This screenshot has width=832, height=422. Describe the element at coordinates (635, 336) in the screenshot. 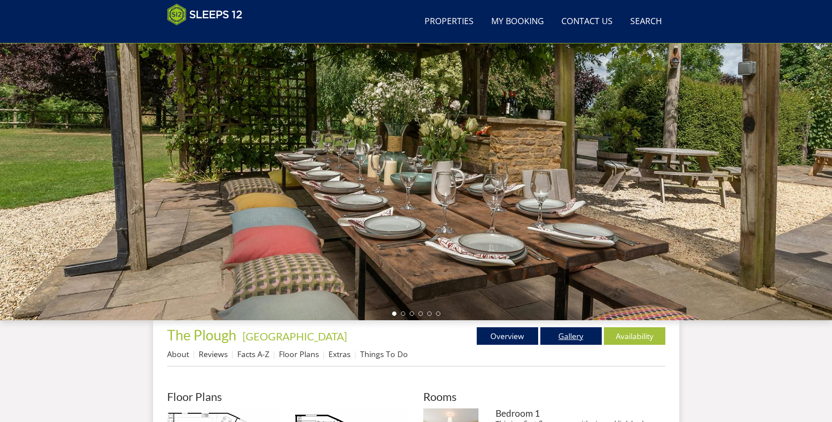

I see `a: Availability` at that location.